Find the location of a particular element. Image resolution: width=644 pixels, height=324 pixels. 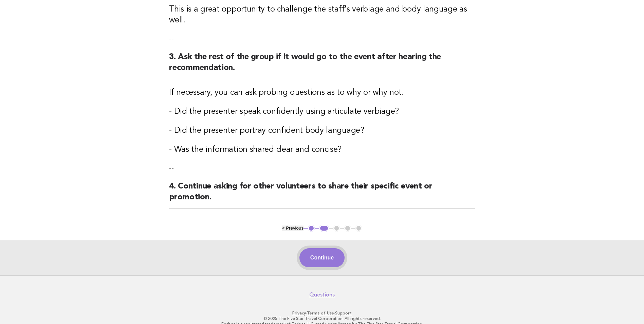

h3: If necessary, you can ask probing questions as to why or why not. is located at coordinates (322, 93).